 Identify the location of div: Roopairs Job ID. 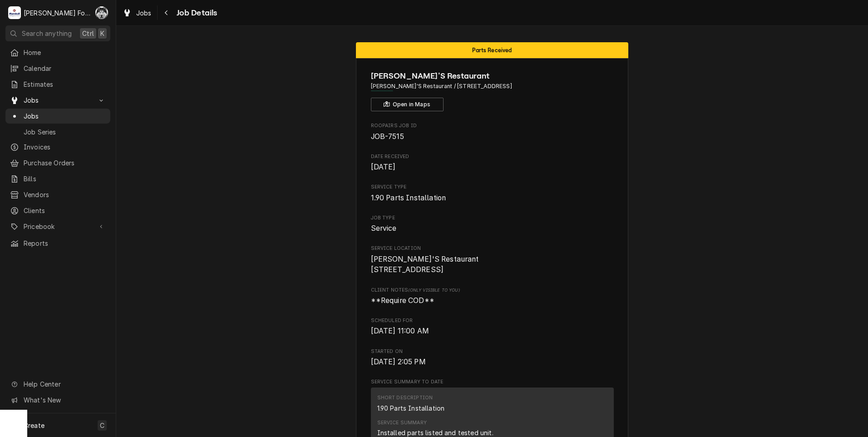
(492, 132).